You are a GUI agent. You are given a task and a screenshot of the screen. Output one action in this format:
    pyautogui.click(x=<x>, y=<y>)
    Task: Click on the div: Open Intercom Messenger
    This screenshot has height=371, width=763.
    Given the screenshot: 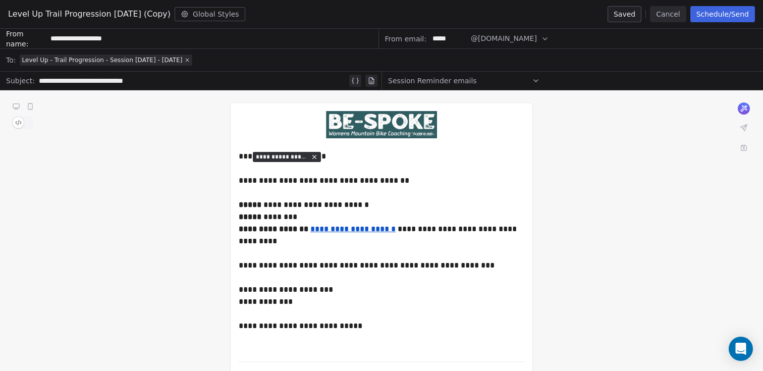 What is the action you would take?
    pyautogui.click(x=741, y=349)
    